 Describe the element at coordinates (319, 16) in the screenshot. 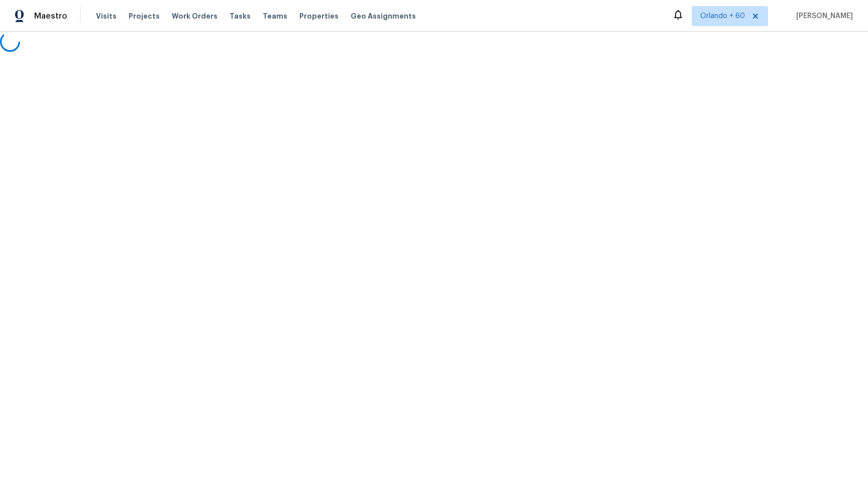

I see `span: Properties` at that location.